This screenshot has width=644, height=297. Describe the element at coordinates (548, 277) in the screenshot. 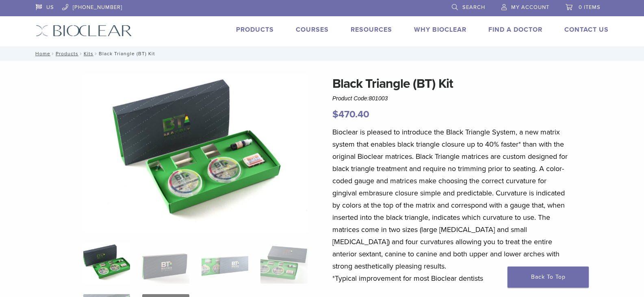

I see `a: Back To Top` at that location.